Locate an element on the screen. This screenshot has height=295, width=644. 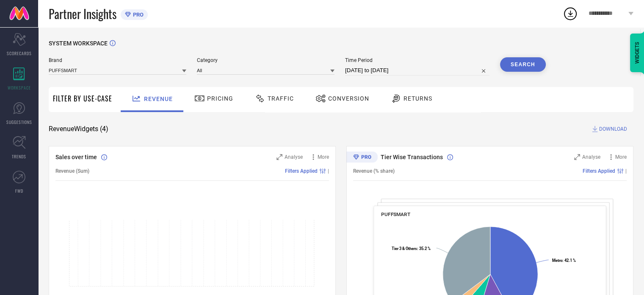
span: SYSTEM WORKSPACE is located at coordinates (78, 44).